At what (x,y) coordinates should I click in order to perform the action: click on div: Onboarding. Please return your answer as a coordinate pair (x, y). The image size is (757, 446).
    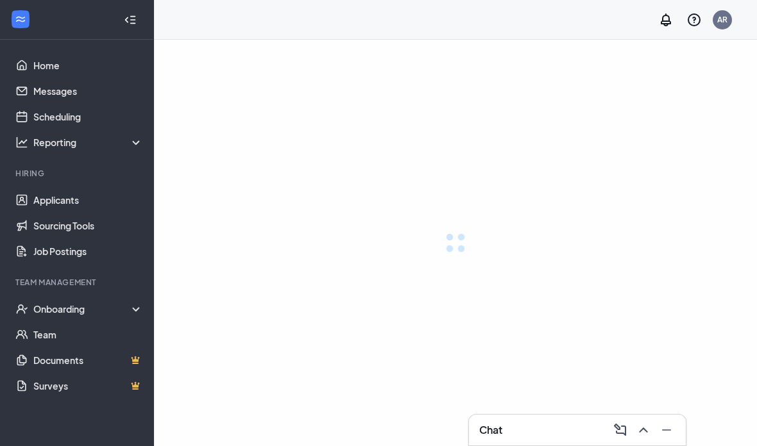
    Looking at the image, I should click on (89, 309).